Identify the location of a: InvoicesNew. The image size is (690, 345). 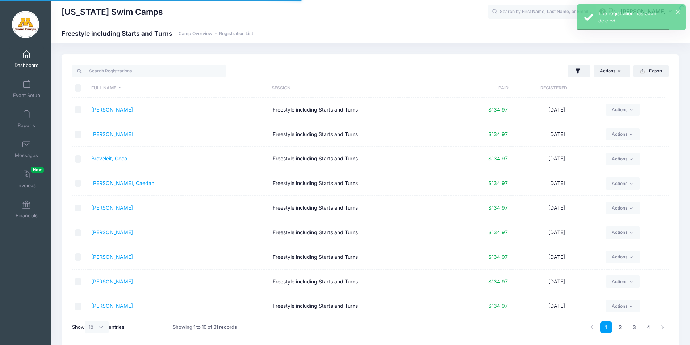
(26, 179).